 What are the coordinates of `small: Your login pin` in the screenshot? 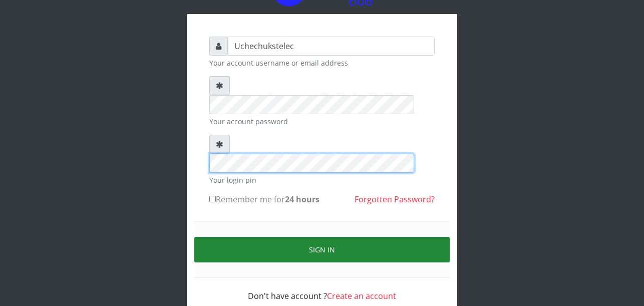 It's located at (322, 180).